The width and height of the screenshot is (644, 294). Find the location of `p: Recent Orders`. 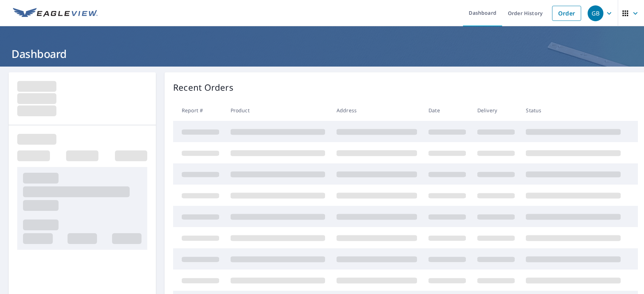

p: Recent Orders is located at coordinates (203, 88).